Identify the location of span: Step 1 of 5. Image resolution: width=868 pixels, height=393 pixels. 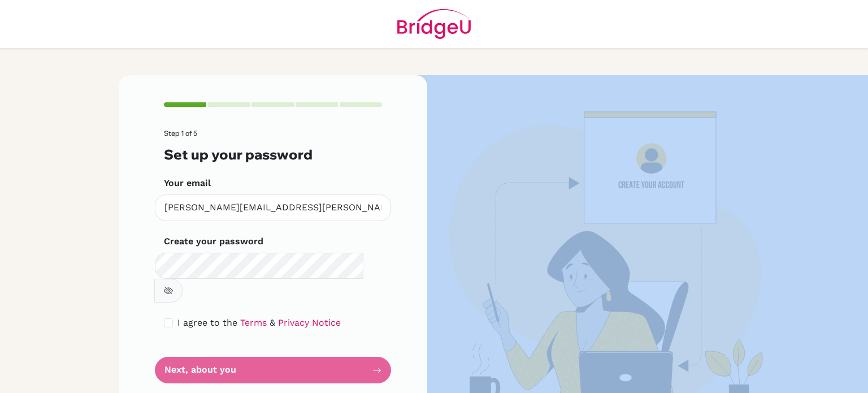
(180, 133).